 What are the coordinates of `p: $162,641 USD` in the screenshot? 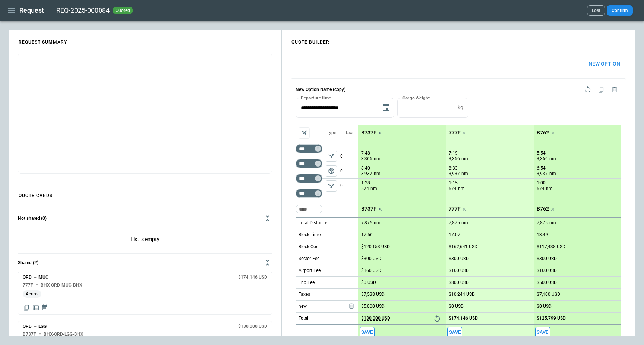 It's located at (463, 246).